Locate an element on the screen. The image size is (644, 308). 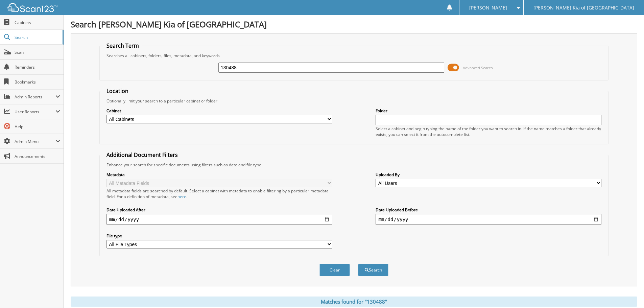
div: Enhance your search for specific documents using filters such as date and file type. is located at coordinates (354, 165).